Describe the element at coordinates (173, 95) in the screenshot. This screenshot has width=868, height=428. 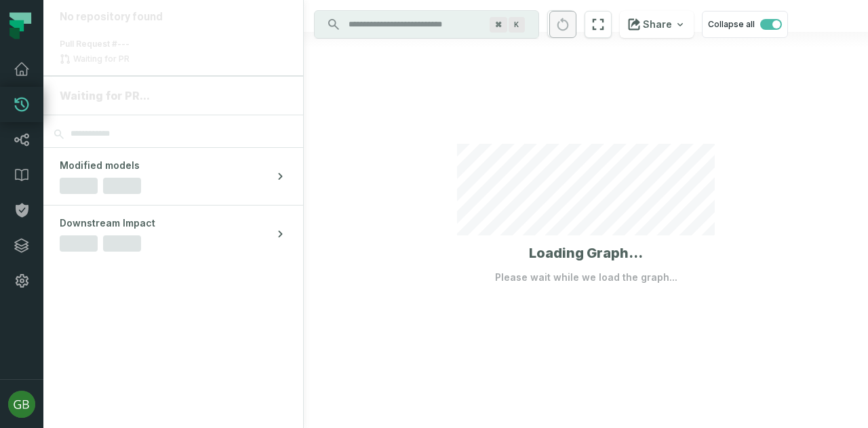
I see `div: Waiting for PR...` at that location.